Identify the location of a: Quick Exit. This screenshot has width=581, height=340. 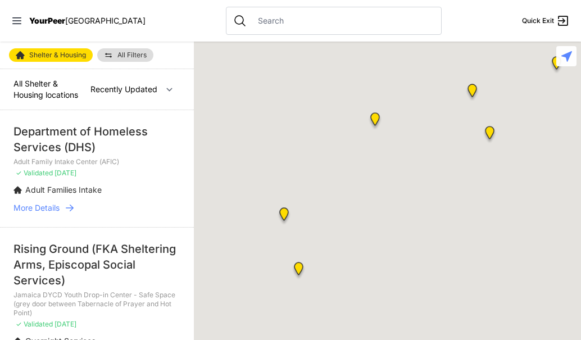
(546, 21).